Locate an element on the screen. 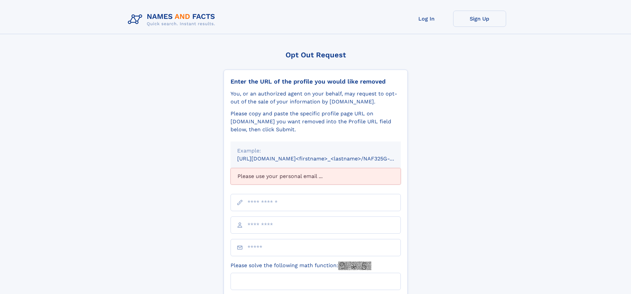 Image resolution: width=631 pixels, height=294 pixels. div: Example: is located at coordinates (316, 151).